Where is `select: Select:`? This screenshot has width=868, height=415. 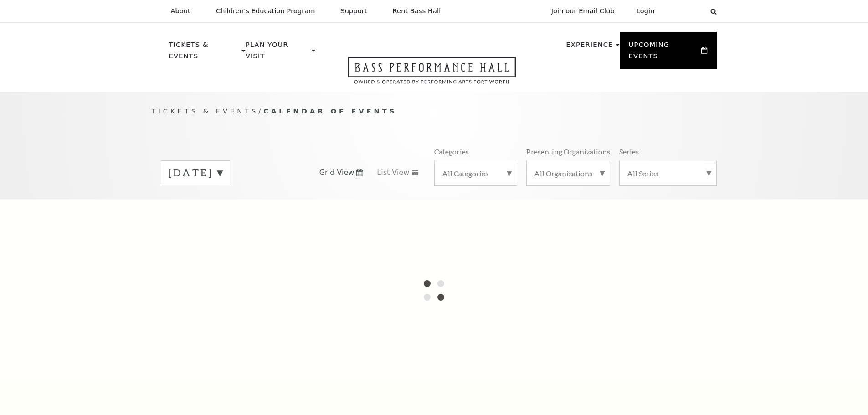
select: Select: is located at coordinates (685, 11).